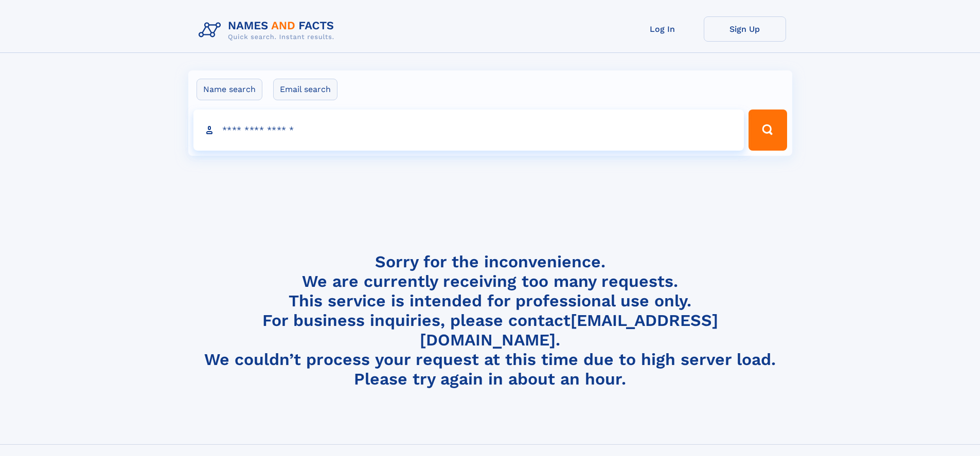 This screenshot has height=456, width=980. What do you see at coordinates (305, 89) in the screenshot?
I see `label: Email search` at bounding box center [305, 89].